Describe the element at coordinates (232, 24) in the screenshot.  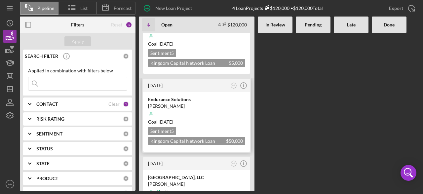
I see `div: 4 $120,000` at that location.